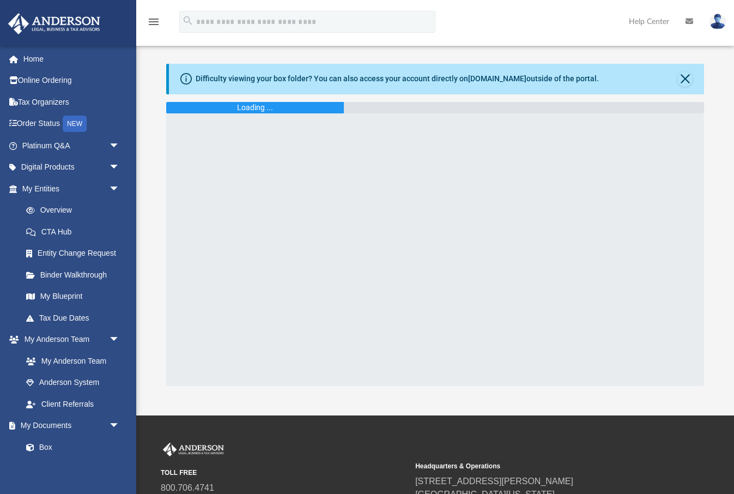  What do you see at coordinates (75, 124) in the screenshot?
I see `div: NEW` at bounding box center [75, 124].